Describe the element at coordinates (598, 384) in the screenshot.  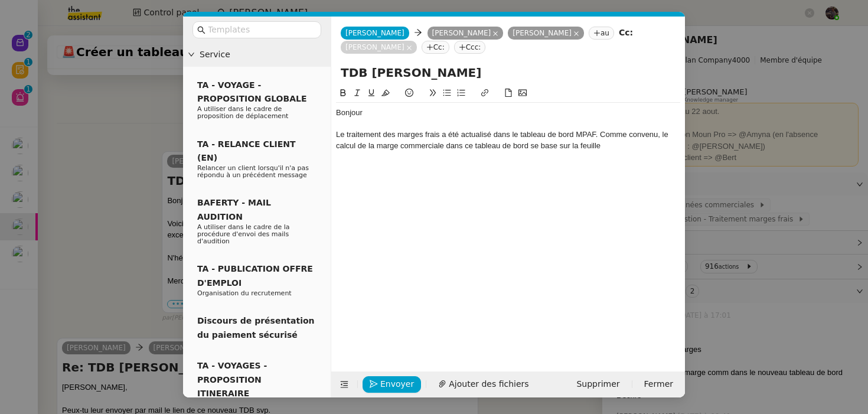
I see `span: Supprimer` at that location.